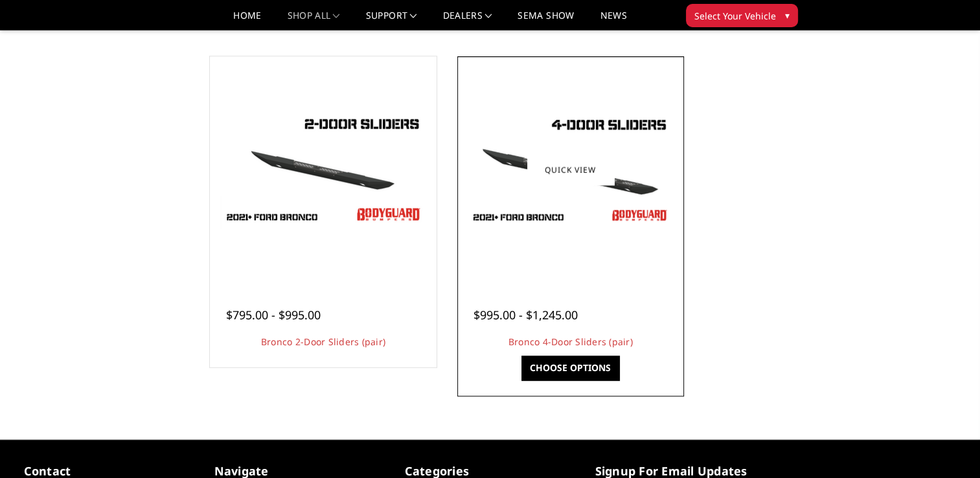 Image resolution: width=980 pixels, height=478 pixels. What do you see at coordinates (468, 20) in the screenshot?
I see `a: Dealers` at bounding box center [468, 20].